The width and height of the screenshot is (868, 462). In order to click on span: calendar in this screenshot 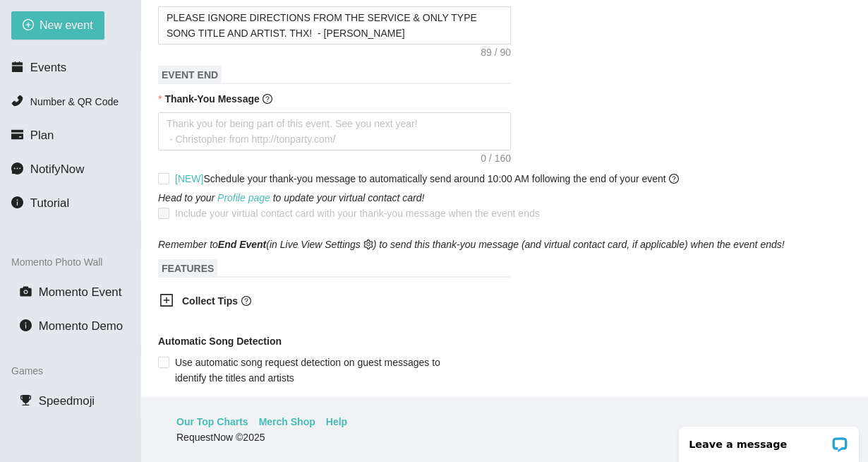, I will do `click(17, 67)`.